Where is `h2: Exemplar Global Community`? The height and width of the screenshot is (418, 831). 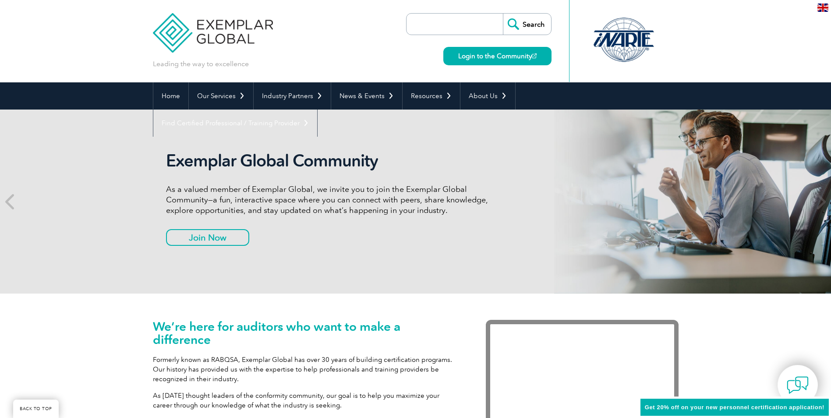 h2: Exemplar Global Community is located at coordinates (330, 161).